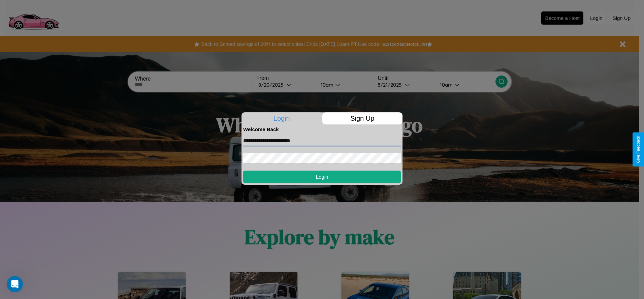  Describe the element at coordinates (362, 118) in the screenshot. I see `p: Sign Up` at that location.